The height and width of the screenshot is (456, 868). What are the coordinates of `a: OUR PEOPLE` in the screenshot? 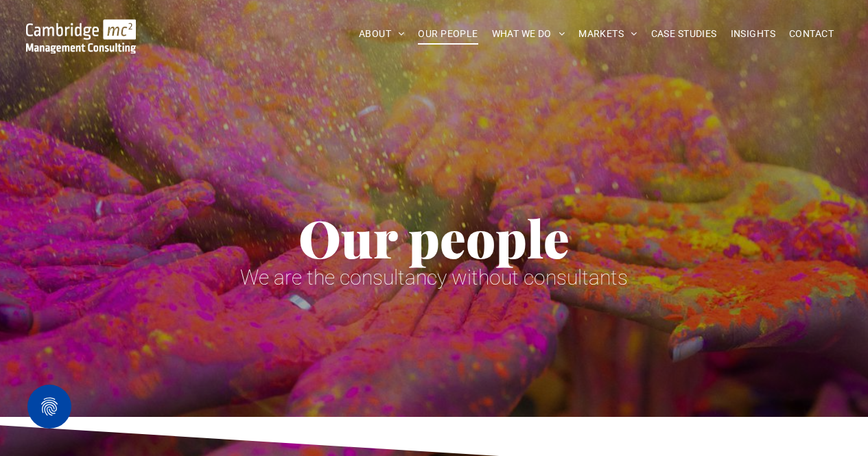 It's located at (448, 34).